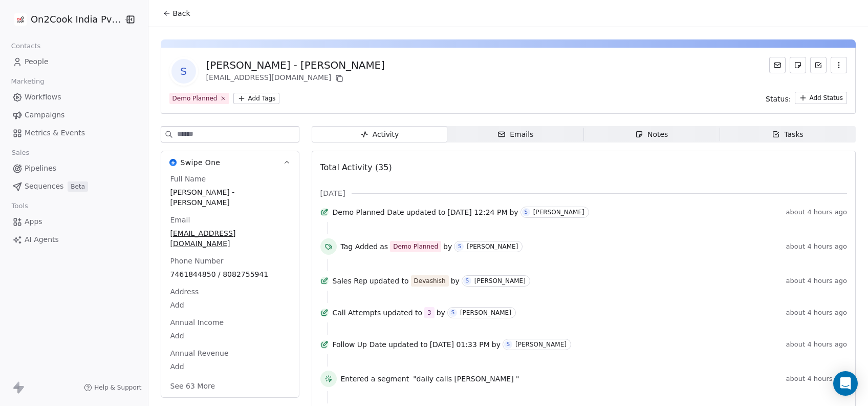  What do you see at coordinates (350, 281) in the screenshot?
I see `span: Sales Rep` at bounding box center [350, 281].